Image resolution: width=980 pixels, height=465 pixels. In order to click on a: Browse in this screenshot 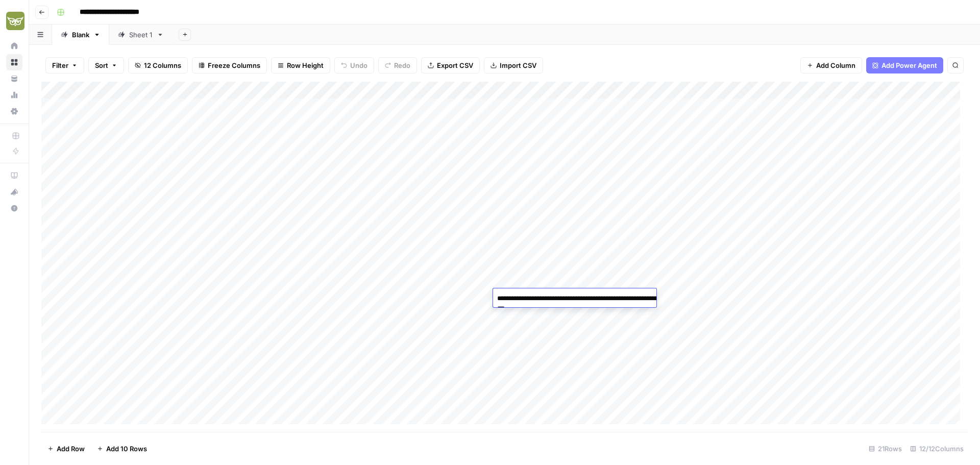, I will do `click(15, 62)`.